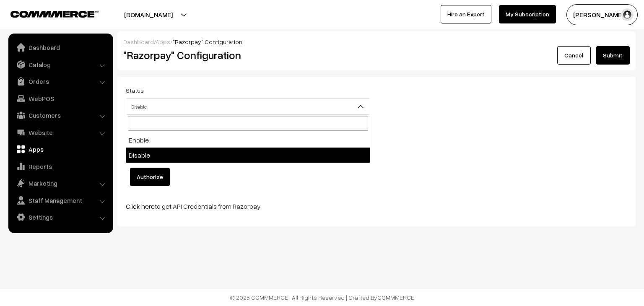  I want to click on a: Settings, so click(61, 217).